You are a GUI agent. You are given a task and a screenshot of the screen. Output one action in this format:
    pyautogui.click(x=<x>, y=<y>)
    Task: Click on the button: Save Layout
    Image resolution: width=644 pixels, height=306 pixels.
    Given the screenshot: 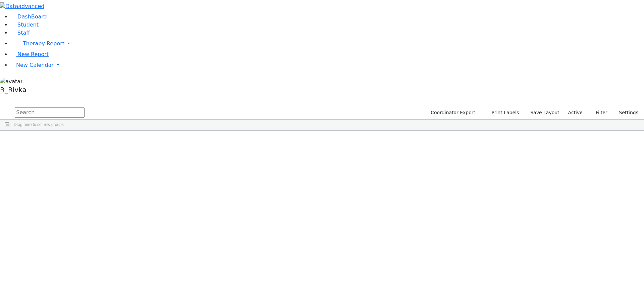 What is the action you would take?
    pyautogui.click(x=544, y=113)
    